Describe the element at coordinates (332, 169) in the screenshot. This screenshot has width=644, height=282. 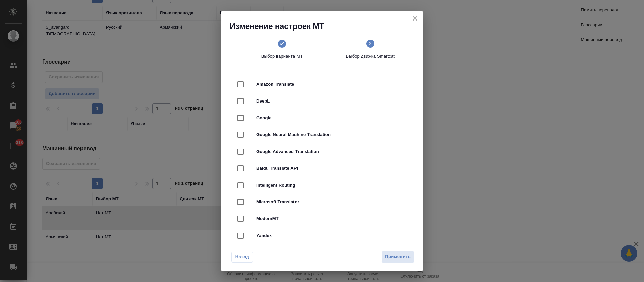
I see `span: Baidu Translate API` at that location.